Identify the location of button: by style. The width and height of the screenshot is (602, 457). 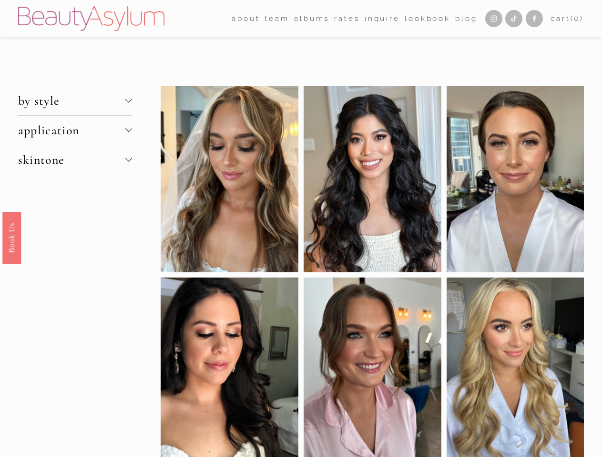
(75, 101).